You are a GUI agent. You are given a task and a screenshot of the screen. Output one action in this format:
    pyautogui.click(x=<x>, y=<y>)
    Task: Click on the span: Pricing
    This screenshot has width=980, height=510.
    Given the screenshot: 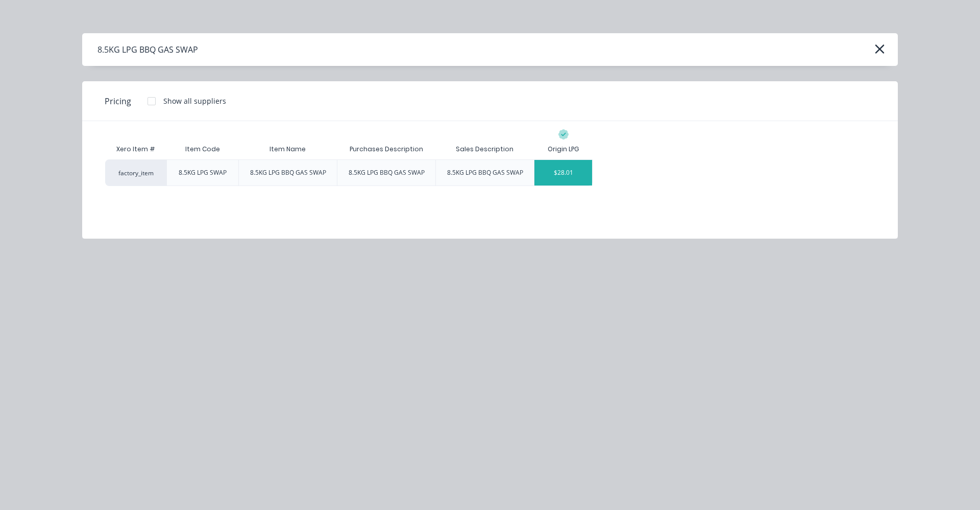 What is the action you would take?
    pyautogui.click(x=118, y=101)
    